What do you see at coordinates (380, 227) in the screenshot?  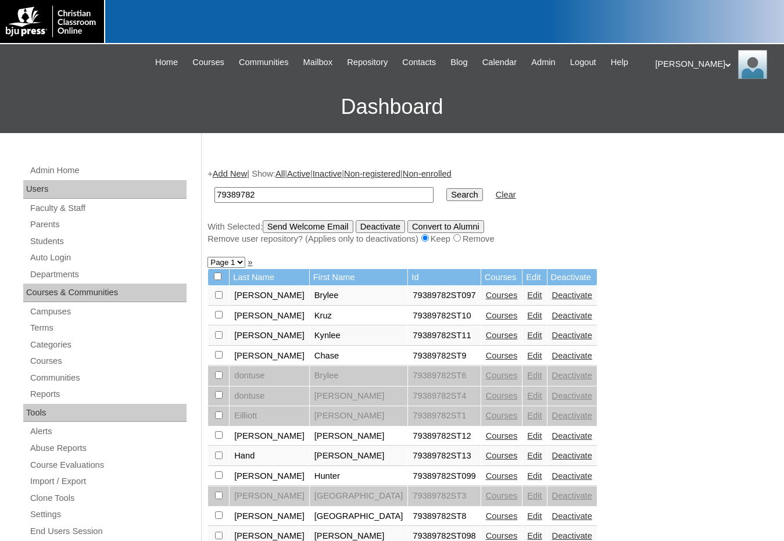 I see `input: Deactivate` at bounding box center [380, 227].